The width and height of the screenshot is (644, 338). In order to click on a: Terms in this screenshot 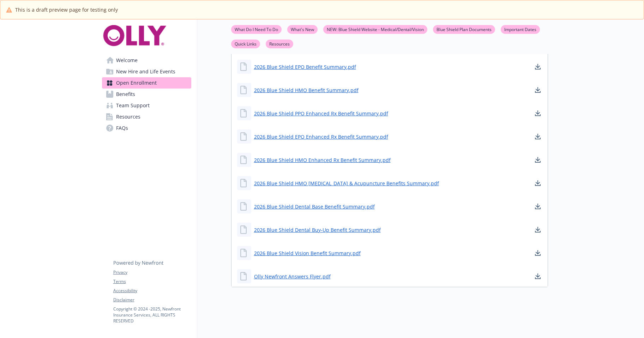, I will do `click(152, 281)`.